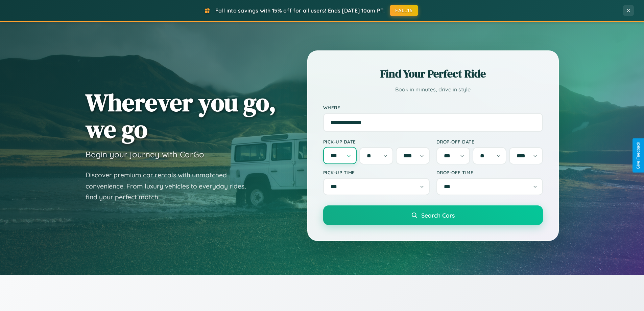 The width and height of the screenshot is (644, 311). I want to click on label: Drop-off Time, so click(489, 172).